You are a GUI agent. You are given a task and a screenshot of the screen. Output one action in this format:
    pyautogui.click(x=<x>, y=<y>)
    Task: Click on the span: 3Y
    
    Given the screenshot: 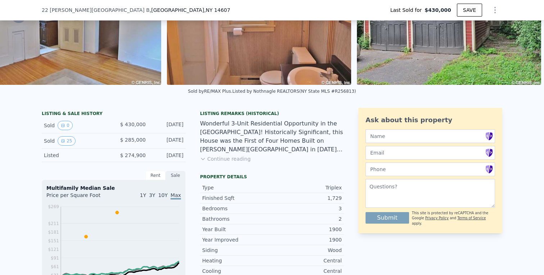 What is the action you would take?
    pyautogui.click(x=152, y=195)
    